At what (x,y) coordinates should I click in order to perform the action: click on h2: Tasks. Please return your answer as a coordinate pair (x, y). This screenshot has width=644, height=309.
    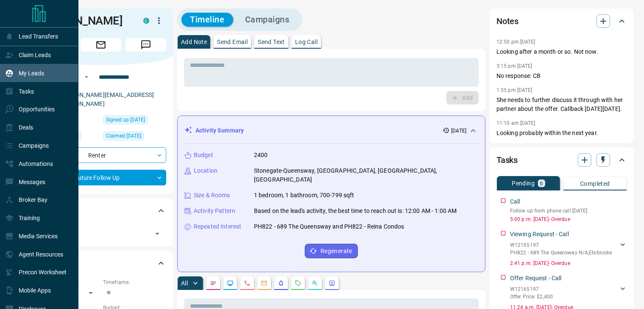
    Looking at the image, I should click on (507, 160).